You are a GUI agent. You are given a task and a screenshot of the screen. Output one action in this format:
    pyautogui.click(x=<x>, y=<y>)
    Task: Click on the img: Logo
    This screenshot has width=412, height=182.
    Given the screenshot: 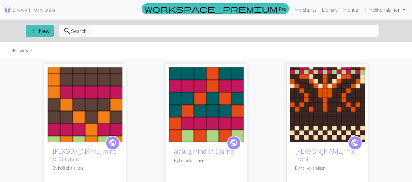 What is the action you would take?
    pyautogui.click(x=30, y=10)
    